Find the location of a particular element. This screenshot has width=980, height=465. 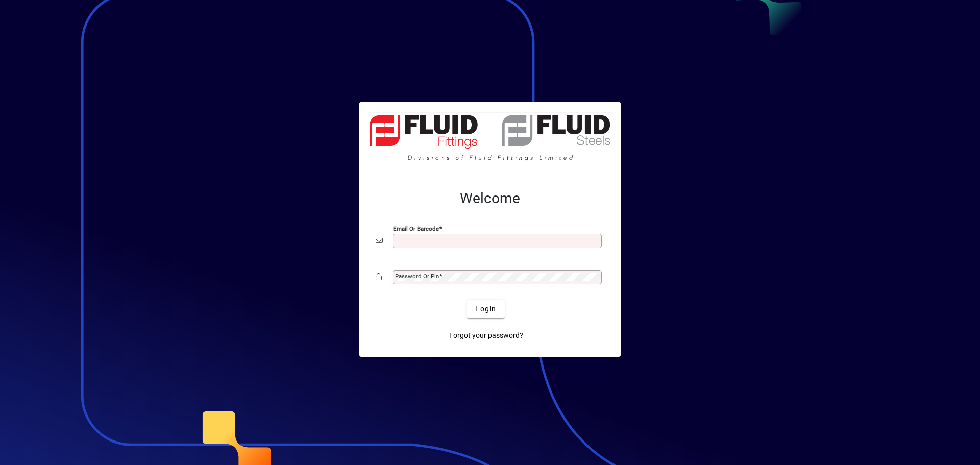

span: Forgot your password? is located at coordinates (486, 335).